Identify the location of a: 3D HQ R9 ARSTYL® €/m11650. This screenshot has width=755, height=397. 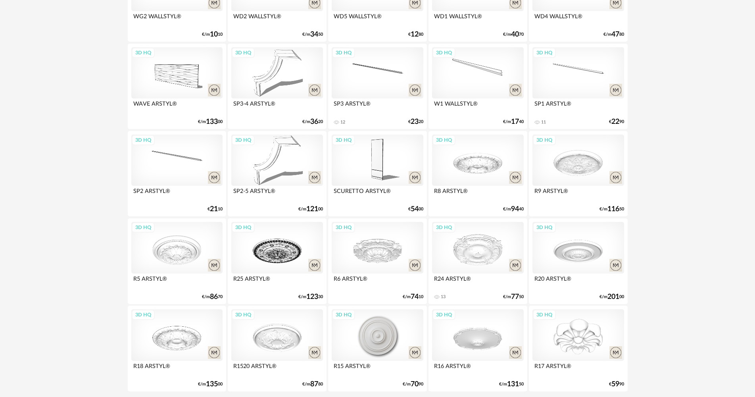
(578, 174).